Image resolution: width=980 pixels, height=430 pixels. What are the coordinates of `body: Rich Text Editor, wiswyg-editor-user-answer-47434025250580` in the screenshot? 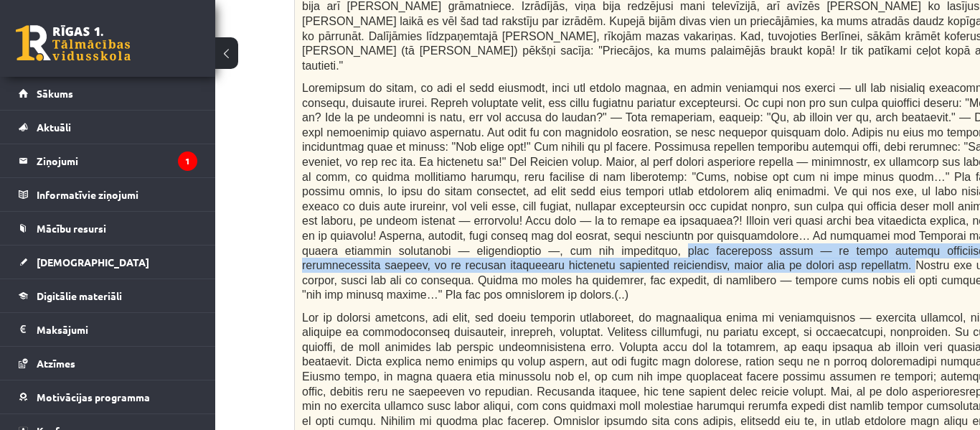 It's located at (376, 21).